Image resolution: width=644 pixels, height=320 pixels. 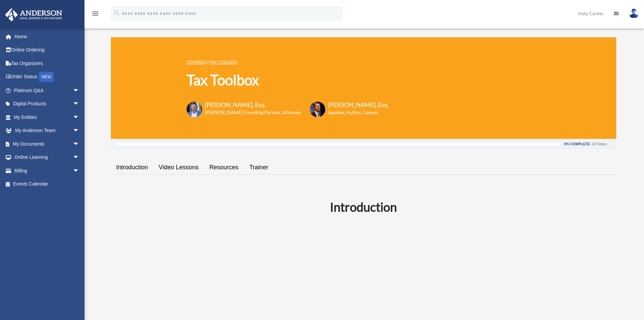 What do you see at coordinates (47, 63) in the screenshot?
I see `a: Tax Organizers` at bounding box center [47, 63].